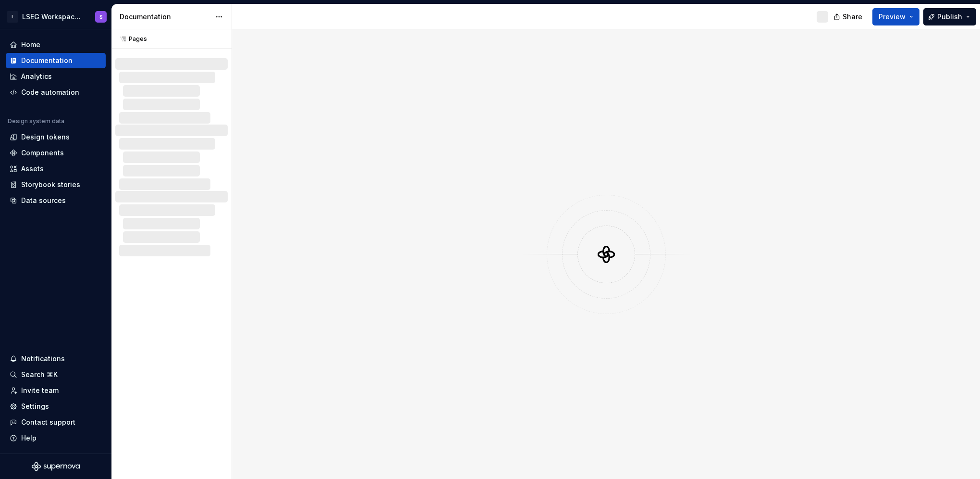 The image size is (980, 479). I want to click on div: Analytics, so click(37, 76).